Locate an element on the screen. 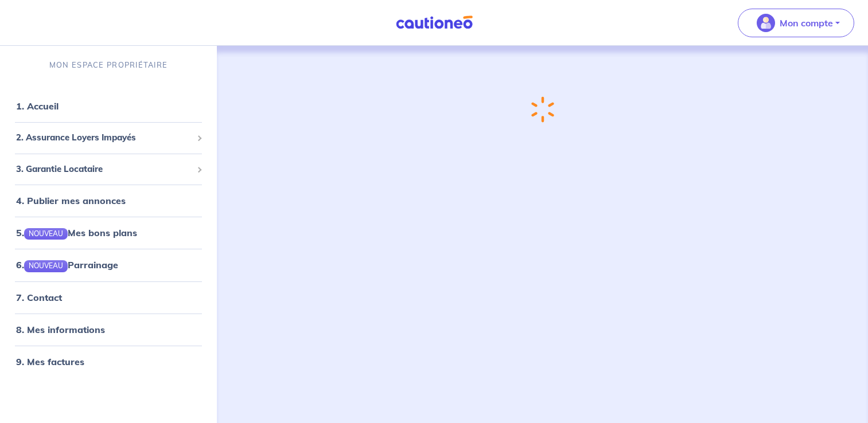  img: Cautioneo is located at coordinates (435, 23).